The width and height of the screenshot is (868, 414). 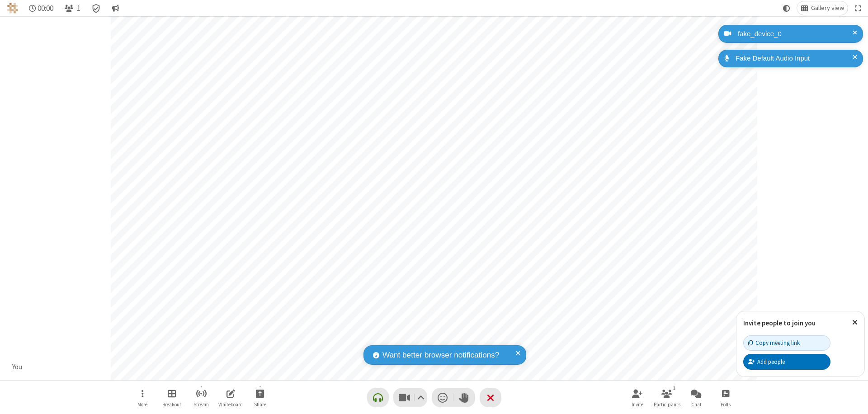 I want to click on div: Fake Default Audio Input, so click(x=795, y=58).